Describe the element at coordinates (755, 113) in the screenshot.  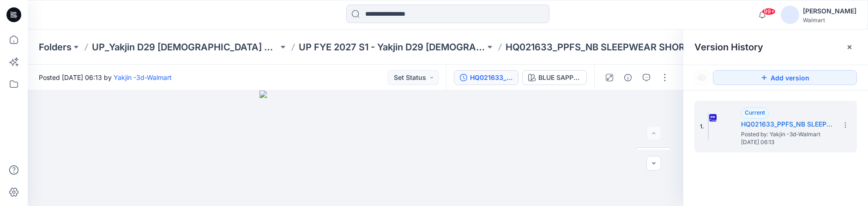
I see `span: Current` at that location.